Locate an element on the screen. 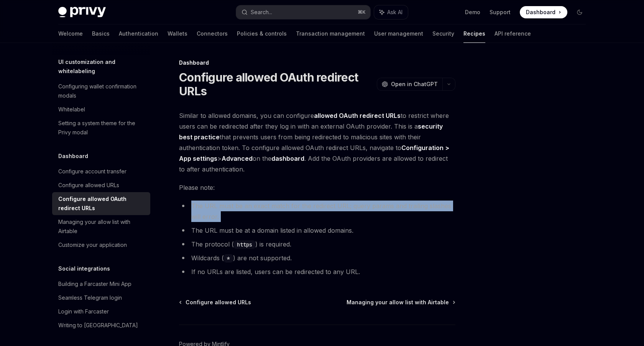  a: Setting a system theme for the Privy modal is located at coordinates (101, 128).